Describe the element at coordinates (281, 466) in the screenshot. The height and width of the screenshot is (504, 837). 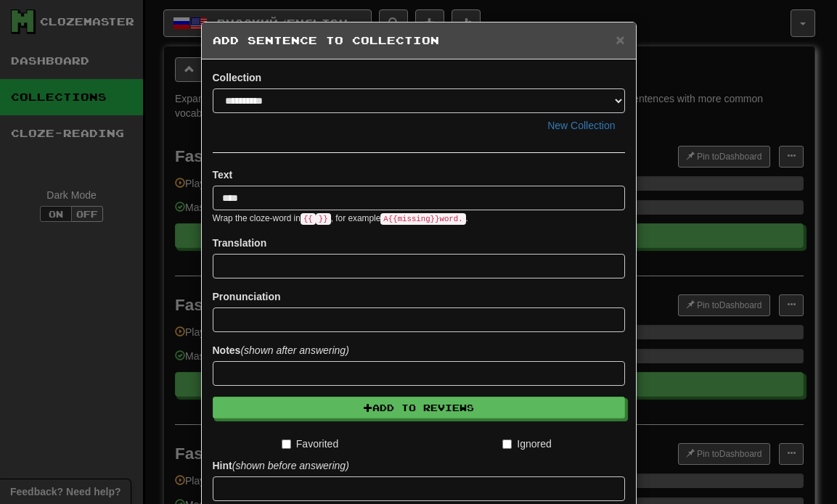
I see `label: Hint` at that location.